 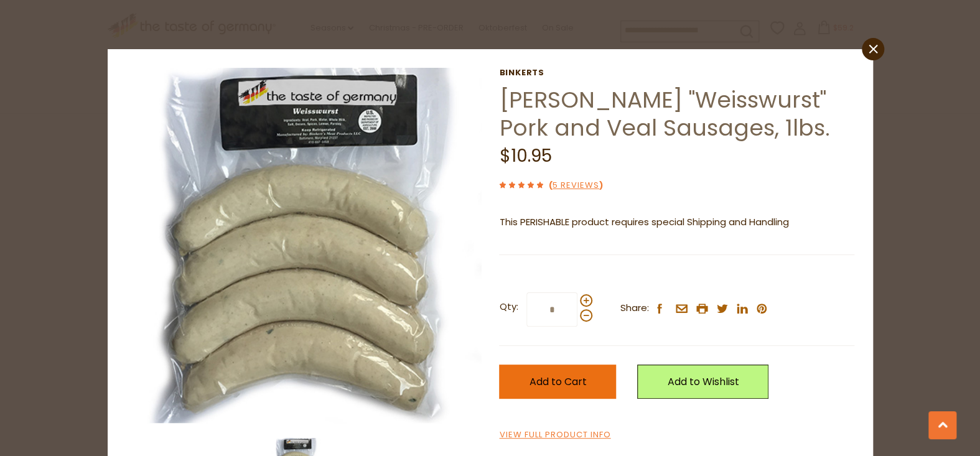 What do you see at coordinates (552, 310) in the screenshot?
I see `input: Qty:` at bounding box center [552, 310].